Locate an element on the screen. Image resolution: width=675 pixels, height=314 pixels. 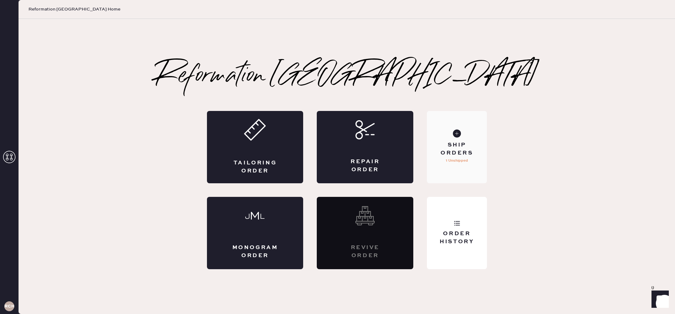
div: Monogram Order is located at coordinates (255, 252).